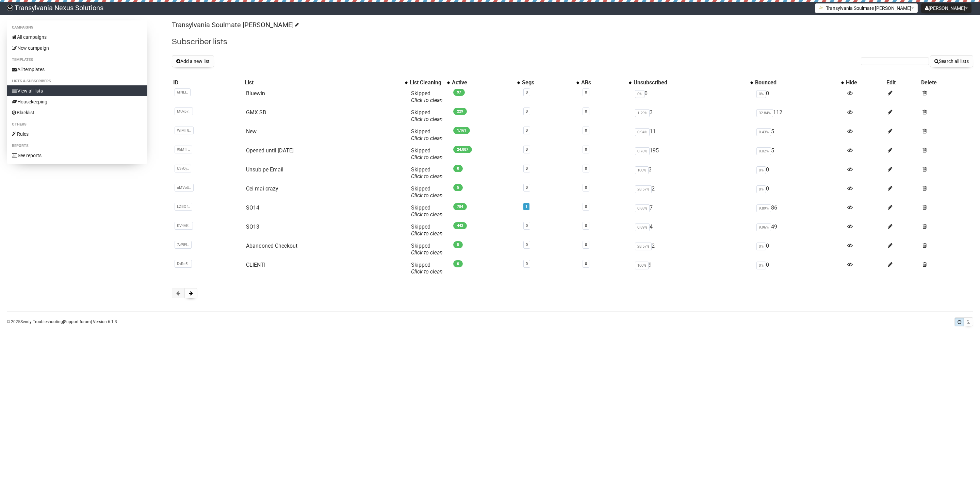 The image size is (980, 482). I want to click on span: LZBQf.., so click(183, 207).